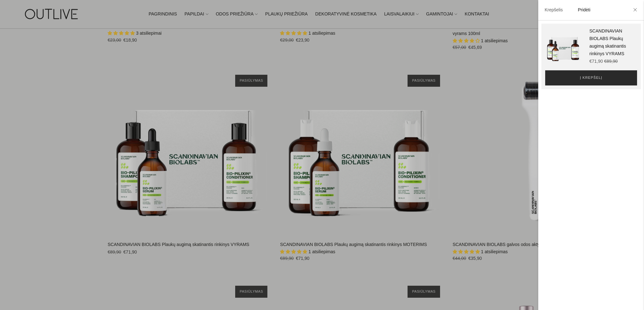  I want to click on s: €89,90, so click(611, 61).